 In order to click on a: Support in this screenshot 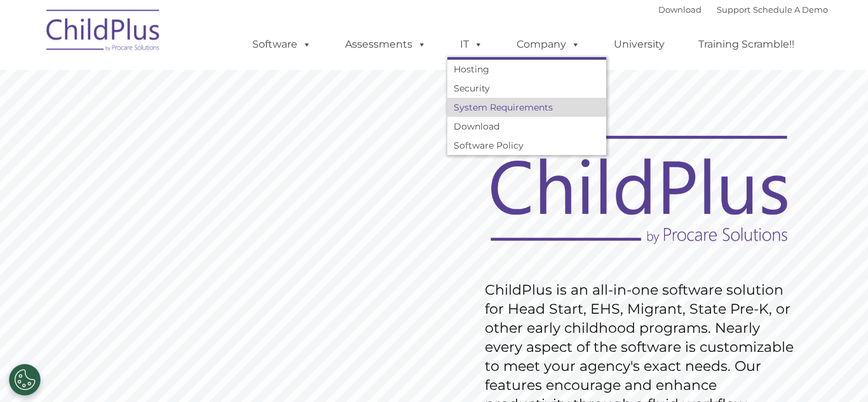, I will do `click(733, 9)`.